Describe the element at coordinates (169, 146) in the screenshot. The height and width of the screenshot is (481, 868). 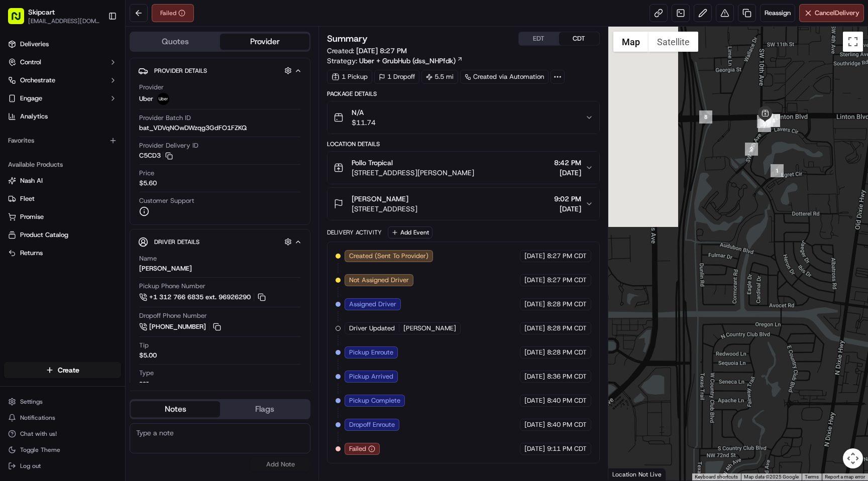
I see `span: Provider Delivery ID` at that location.